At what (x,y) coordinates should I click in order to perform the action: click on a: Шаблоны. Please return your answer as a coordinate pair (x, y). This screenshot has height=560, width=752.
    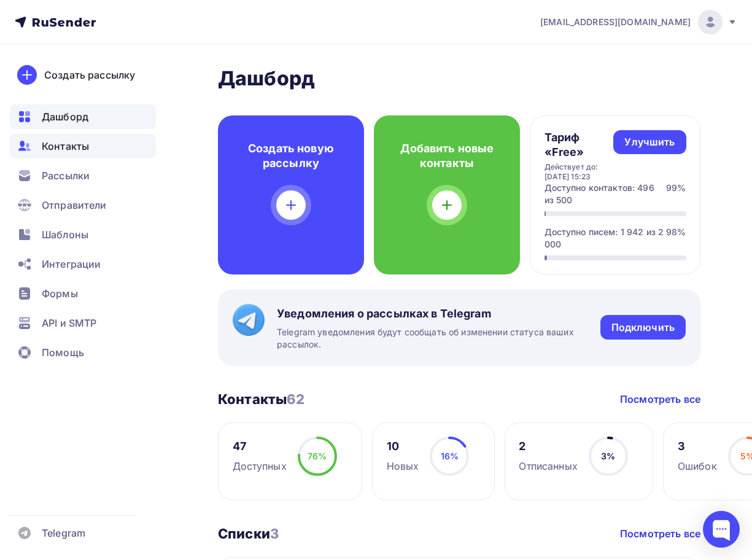
    Looking at the image, I should click on (83, 234).